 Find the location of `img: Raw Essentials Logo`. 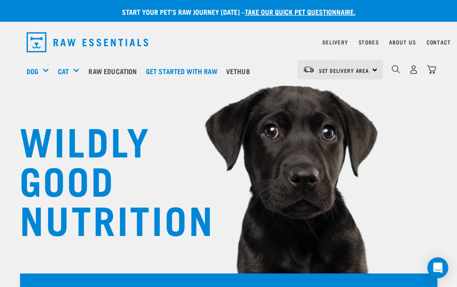

img: Raw Essentials Logo is located at coordinates (88, 42).